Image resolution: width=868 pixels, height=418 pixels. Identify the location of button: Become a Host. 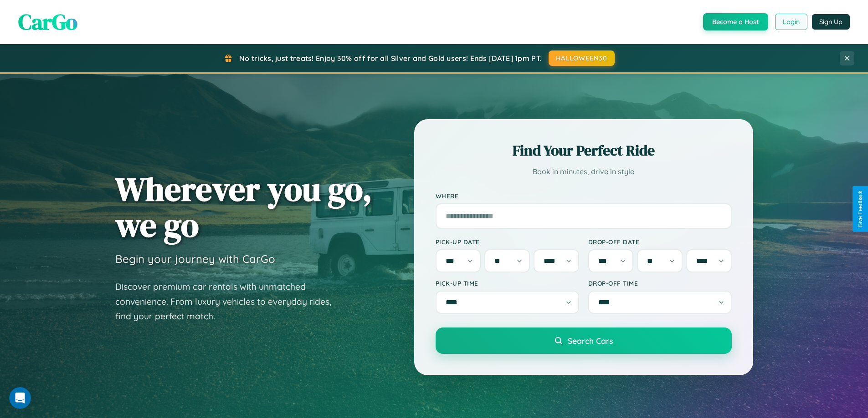
(735, 22).